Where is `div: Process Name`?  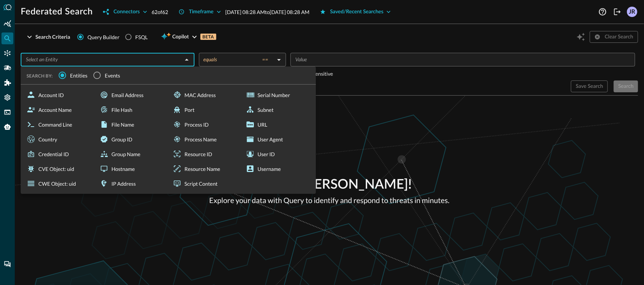
div: Process Name is located at coordinates (205, 139).